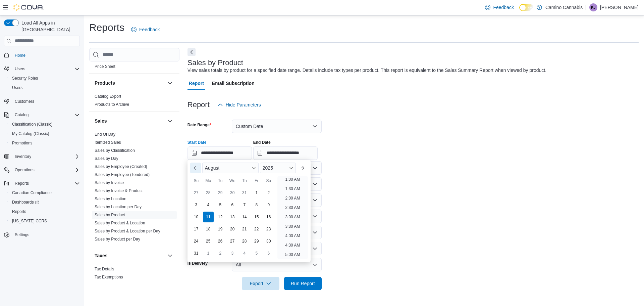 The image size is (644, 306). What do you see at coordinates (196, 229) in the screenshot?
I see `div: day-17` at bounding box center [196, 229].